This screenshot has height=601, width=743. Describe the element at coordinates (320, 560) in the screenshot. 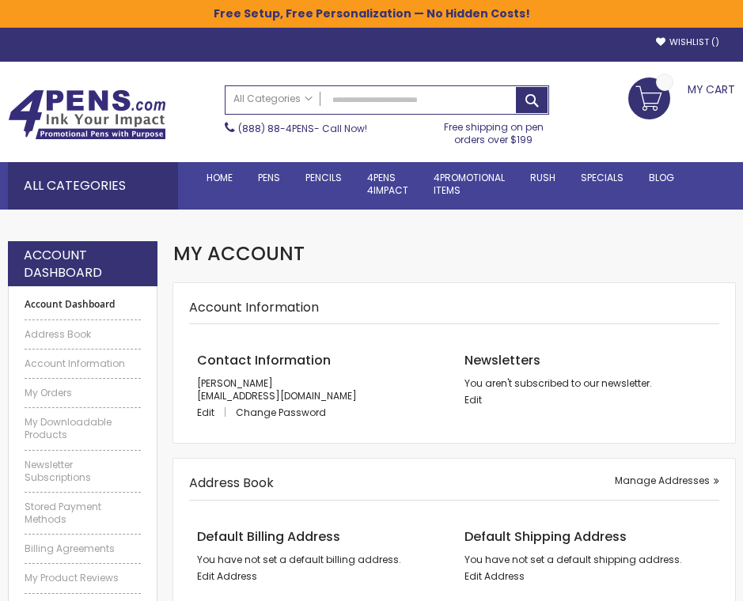

I see `address: You have not set a default billing address.` at that location.